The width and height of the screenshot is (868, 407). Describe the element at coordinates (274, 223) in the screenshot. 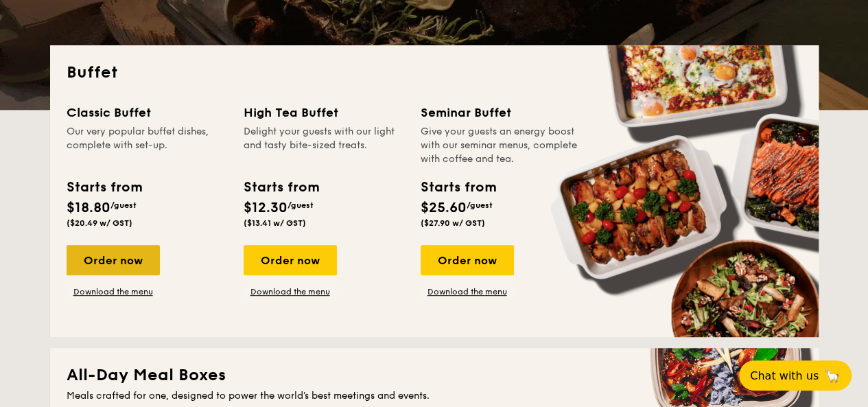

I see `span: ($13.41 w/ GST)` at that location.